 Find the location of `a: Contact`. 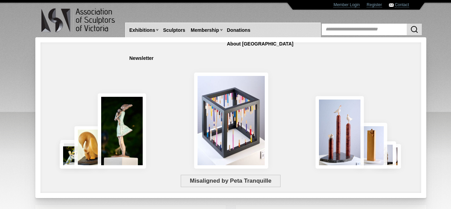

a: Contact is located at coordinates (401, 5).